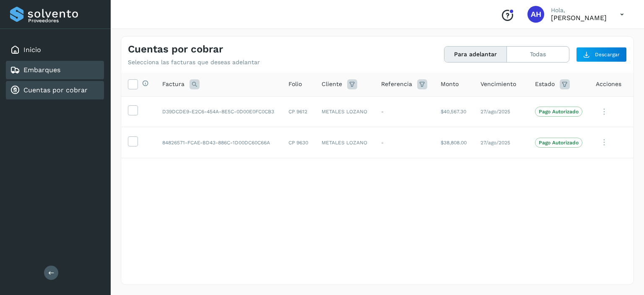 This screenshot has height=295, width=644. What do you see at coordinates (476, 54) in the screenshot?
I see `button: Para adelantar` at bounding box center [476, 54].